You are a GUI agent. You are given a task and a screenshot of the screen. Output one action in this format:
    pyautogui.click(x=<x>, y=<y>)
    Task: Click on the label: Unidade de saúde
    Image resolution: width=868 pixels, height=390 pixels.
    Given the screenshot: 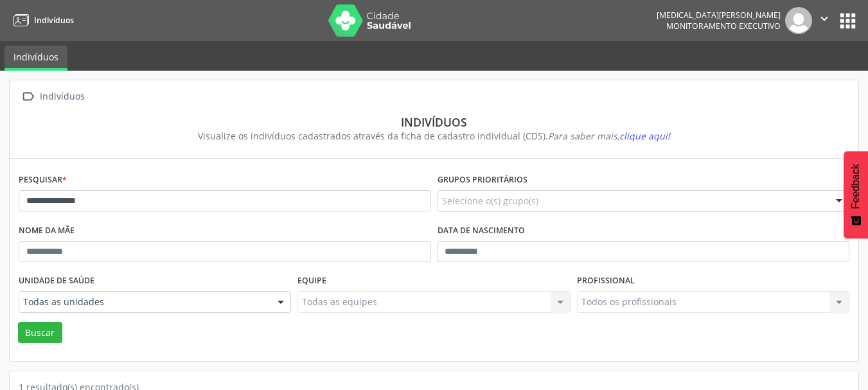 What is the action you would take?
    pyautogui.click(x=57, y=280)
    